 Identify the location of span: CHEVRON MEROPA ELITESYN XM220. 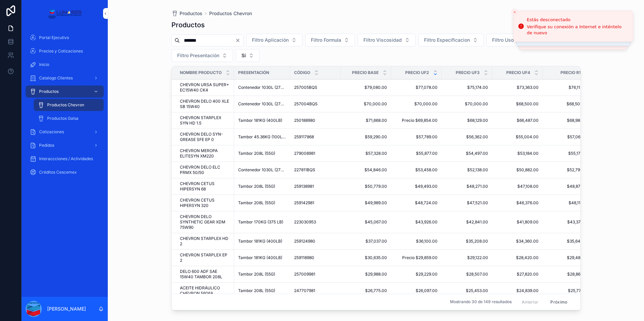
(205, 154).